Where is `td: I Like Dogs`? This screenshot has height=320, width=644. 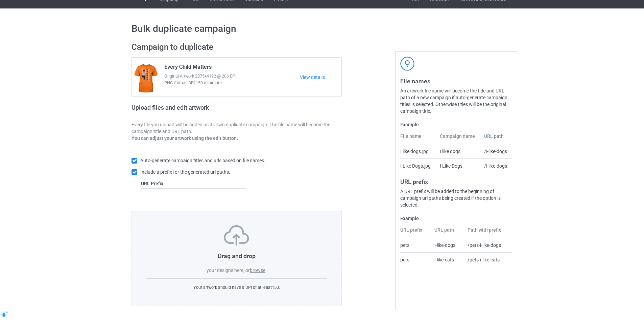 td: I Like Dogs is located at coordinates (458, 166).